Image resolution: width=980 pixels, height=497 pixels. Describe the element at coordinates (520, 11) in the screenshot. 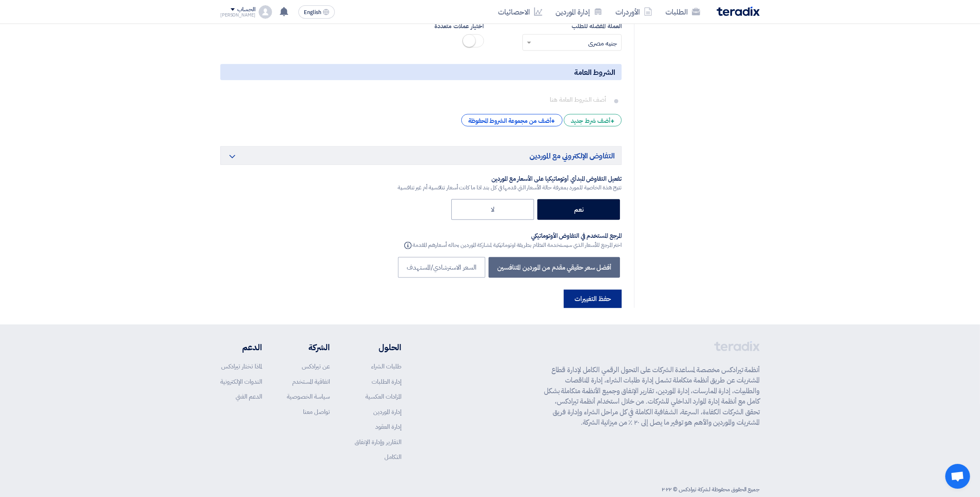

I see `a: الاحصائيات` at that location.